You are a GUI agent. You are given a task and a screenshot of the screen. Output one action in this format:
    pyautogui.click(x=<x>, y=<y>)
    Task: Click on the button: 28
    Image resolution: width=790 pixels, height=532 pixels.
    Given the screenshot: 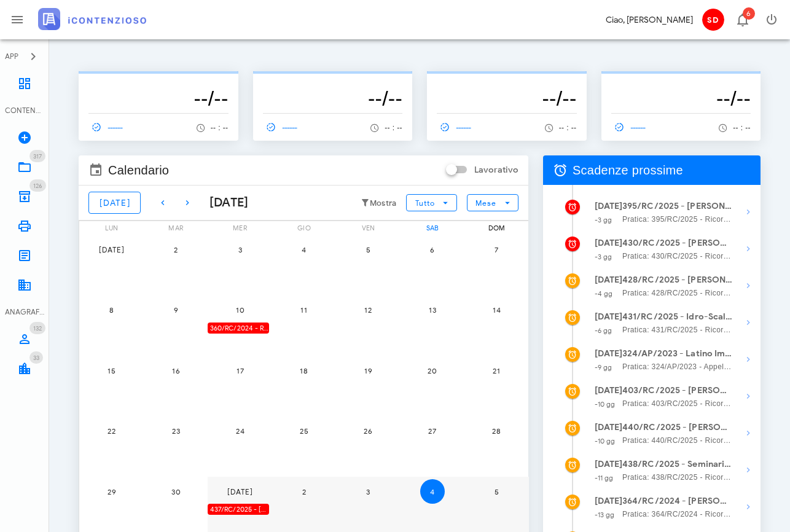 What is the action you would take?
    pyautogui.click(x=496, y=432)
    